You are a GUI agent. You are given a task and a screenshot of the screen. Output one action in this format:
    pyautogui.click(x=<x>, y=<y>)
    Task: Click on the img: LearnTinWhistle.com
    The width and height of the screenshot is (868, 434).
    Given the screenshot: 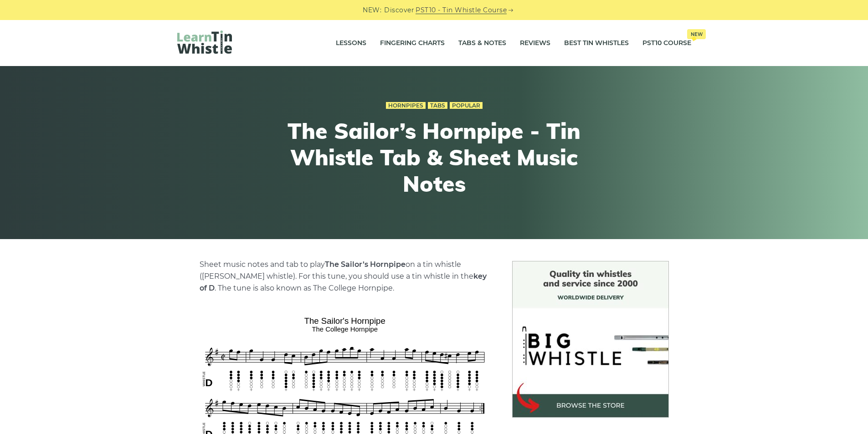 What is the action you would take?
    pyautogui.click(x=205, y=42)
    